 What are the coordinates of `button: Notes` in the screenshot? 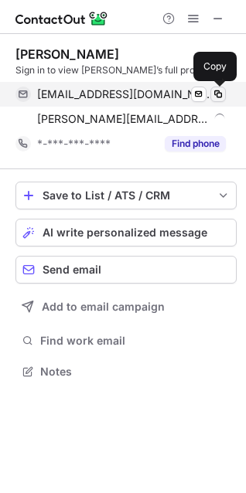 It's located at (126, 372).